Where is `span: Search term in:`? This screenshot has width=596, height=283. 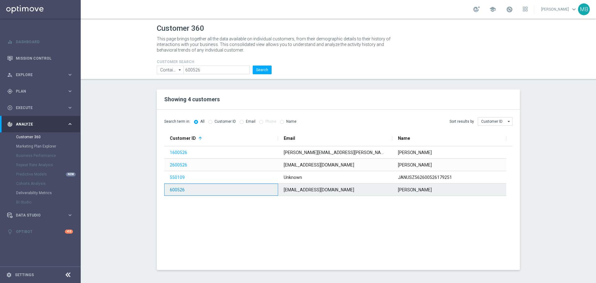
span: Search term in: is located at coordinates (177, 121).